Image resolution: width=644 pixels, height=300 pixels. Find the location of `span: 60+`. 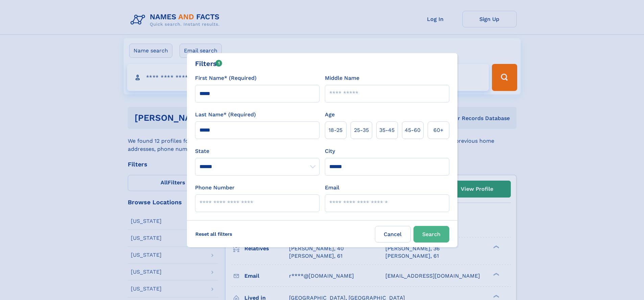

span: 60+ is located at coordinates (438, 130).